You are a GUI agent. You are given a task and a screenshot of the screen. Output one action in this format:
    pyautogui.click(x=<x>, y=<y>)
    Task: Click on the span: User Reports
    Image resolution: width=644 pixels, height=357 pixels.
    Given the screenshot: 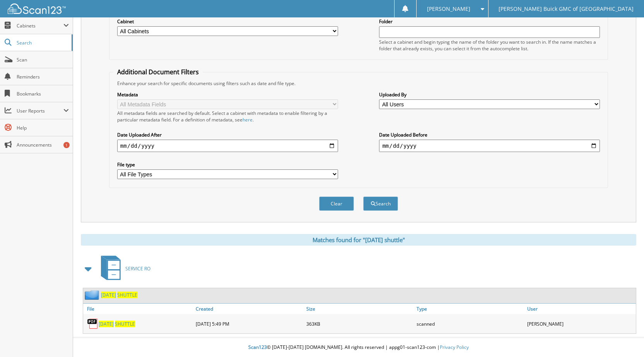 What is the action you would take?
    pyautogui.click(x=40, y=111)
    